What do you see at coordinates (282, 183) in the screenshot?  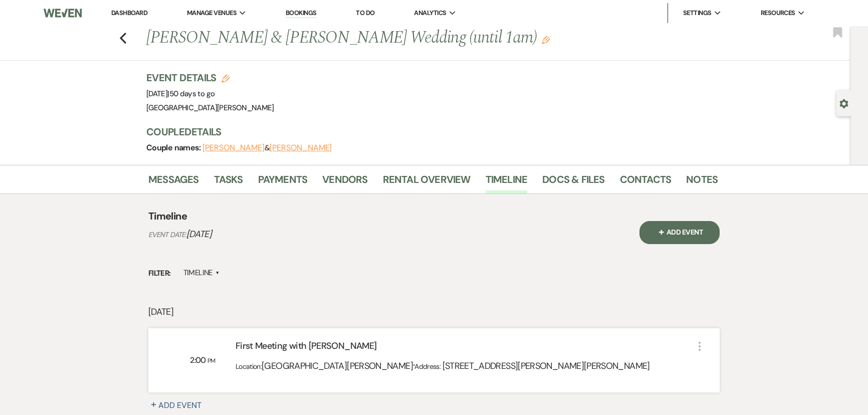 I see `a: Payments` at bounding box center [282, 183].